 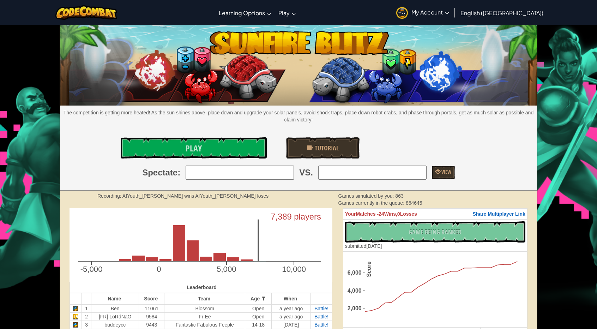 What do you see at coordinates (409, 214) in the screenshot?
I see `span: Losses` at bounding box center [409, 214].